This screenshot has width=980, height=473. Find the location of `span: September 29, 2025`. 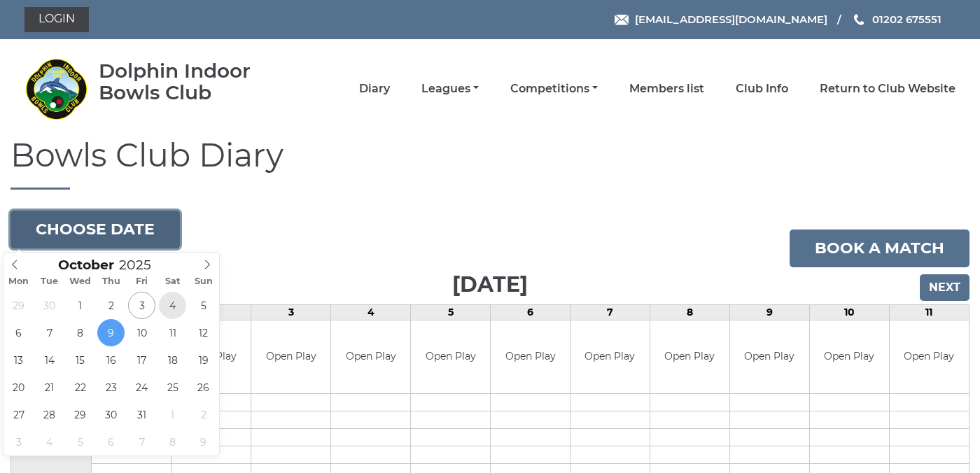

span: September 29, 2025 is located at coordinates (18, 305).